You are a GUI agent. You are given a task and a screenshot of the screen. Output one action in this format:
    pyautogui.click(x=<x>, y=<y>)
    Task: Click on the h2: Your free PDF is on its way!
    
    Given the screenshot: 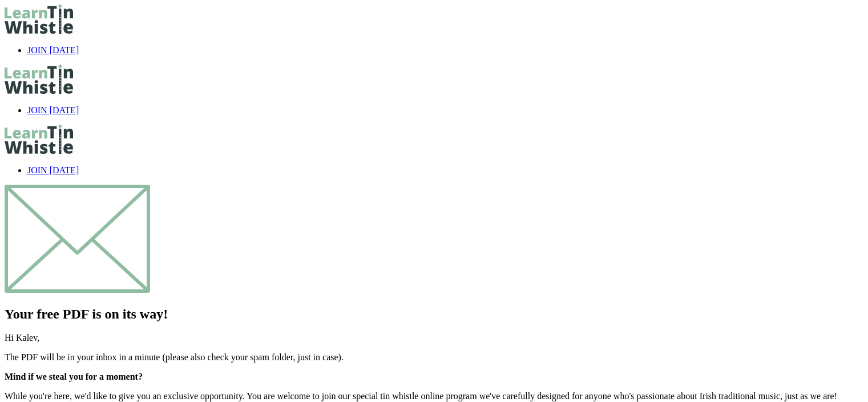 What is the action you would take?
    pyautogui.click(x=434, y=314)
    